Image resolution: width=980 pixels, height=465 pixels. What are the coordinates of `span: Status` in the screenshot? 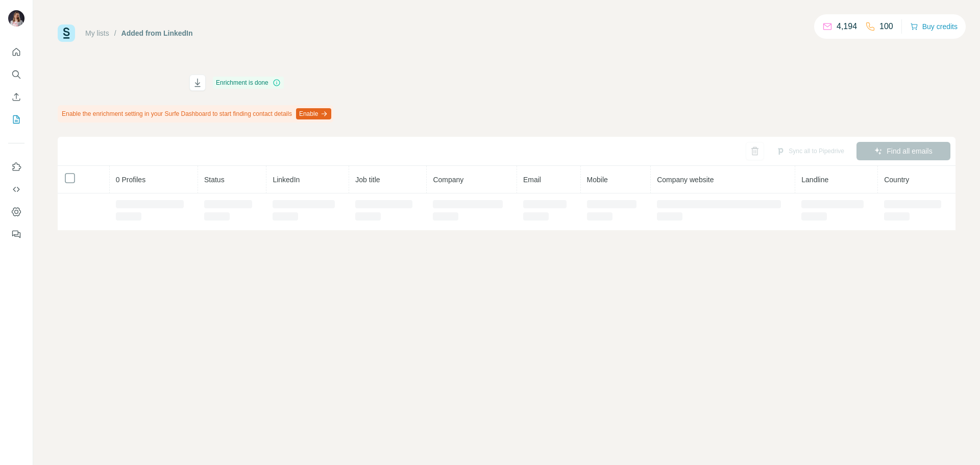 It's located at (214, 179).